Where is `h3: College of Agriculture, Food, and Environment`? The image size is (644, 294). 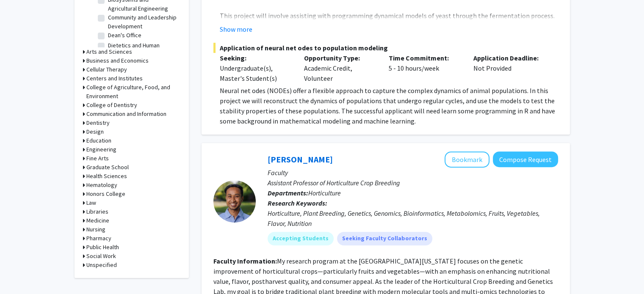
h3: College of Agriculture, Food, and Environment is located at coordinates (133, 92).